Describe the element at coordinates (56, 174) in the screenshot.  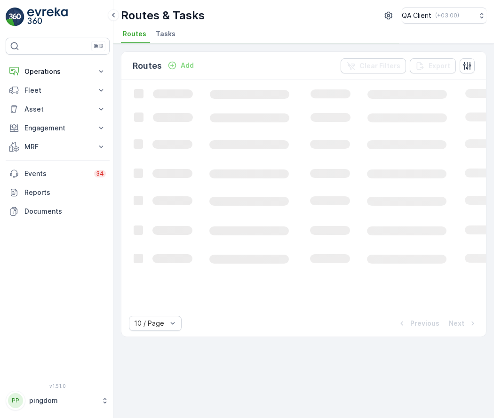
I see `p: Events` at that location.